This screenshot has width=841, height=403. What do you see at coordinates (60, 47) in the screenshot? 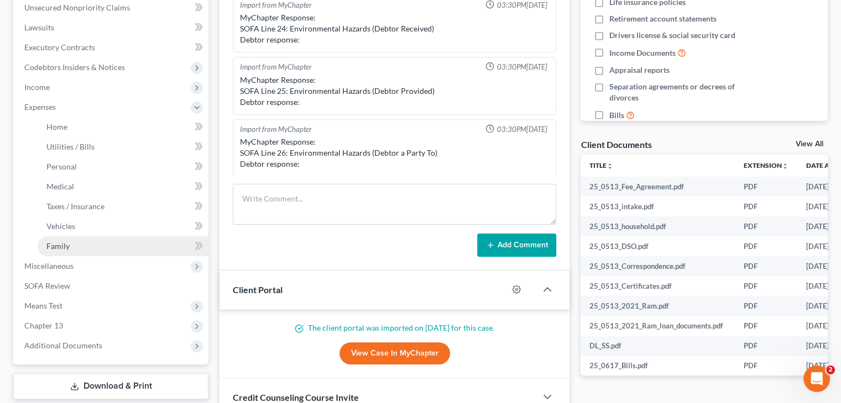
I see `span: Executory Contracts` at bounding box center [60, 47].